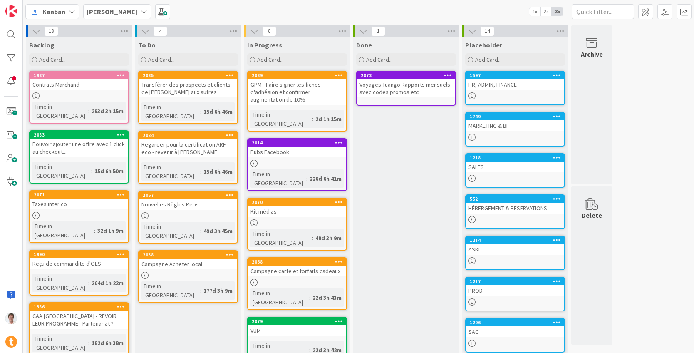 The image size is (694, 353). Describe the element at coordinates (79, 195) in the screenshot. I see `div: 2071` at that location.